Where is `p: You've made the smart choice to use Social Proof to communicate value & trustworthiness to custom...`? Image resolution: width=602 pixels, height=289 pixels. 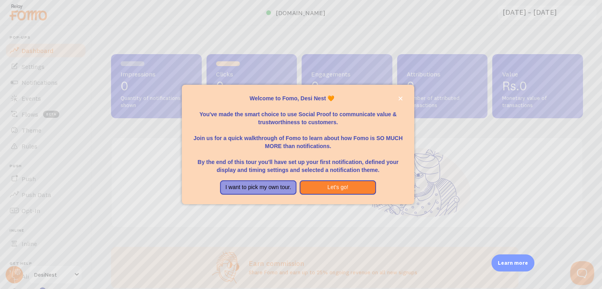
p: You've made the smart choice to use Social Proof to communicate value & trustworthiness to custom... is located at coordinates (298, 114).